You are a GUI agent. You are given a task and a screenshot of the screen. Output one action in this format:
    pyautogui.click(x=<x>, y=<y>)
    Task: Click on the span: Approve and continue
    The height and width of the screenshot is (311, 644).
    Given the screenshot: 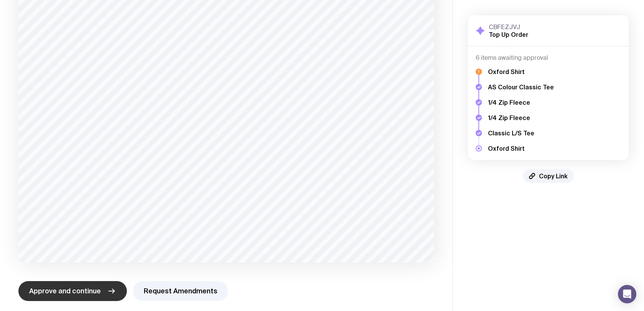 What is the action you would take?
    pyautogui.click(x=65, y=291)
    